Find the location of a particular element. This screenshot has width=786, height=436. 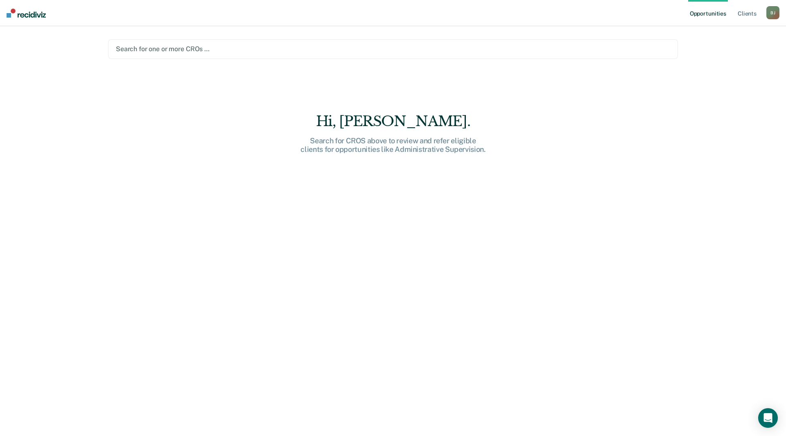

div: Open Intercom Messenger is located at coordinates (768, 418).